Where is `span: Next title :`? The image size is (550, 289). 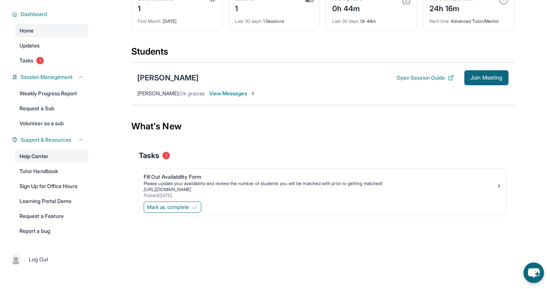 span: Next title : is located at coordinates (439, 21).